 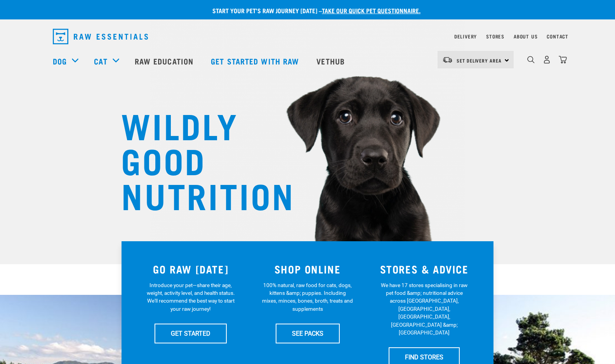 What do you see at coordinates (495, 36) in the screenshot?
I see `a: Stores` at bounding box center [495, 36].